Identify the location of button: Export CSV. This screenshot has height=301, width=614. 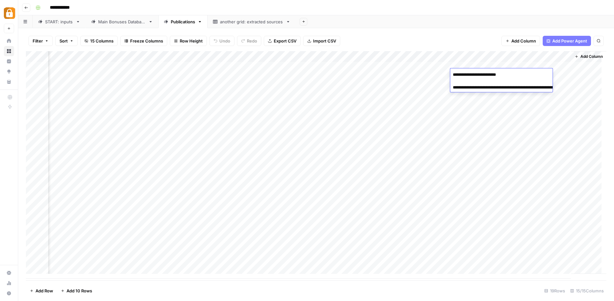
(282, 41).